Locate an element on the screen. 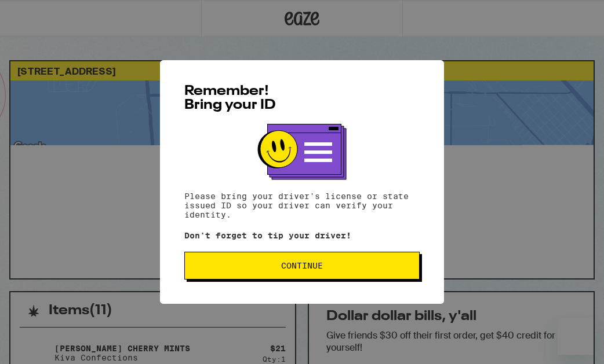 Image resolution: width=604 pixels, height=364 pixels. p: Please bring your driver's license or state issued ID so your driver can verify your identity. is located at coordinates (302, 206).